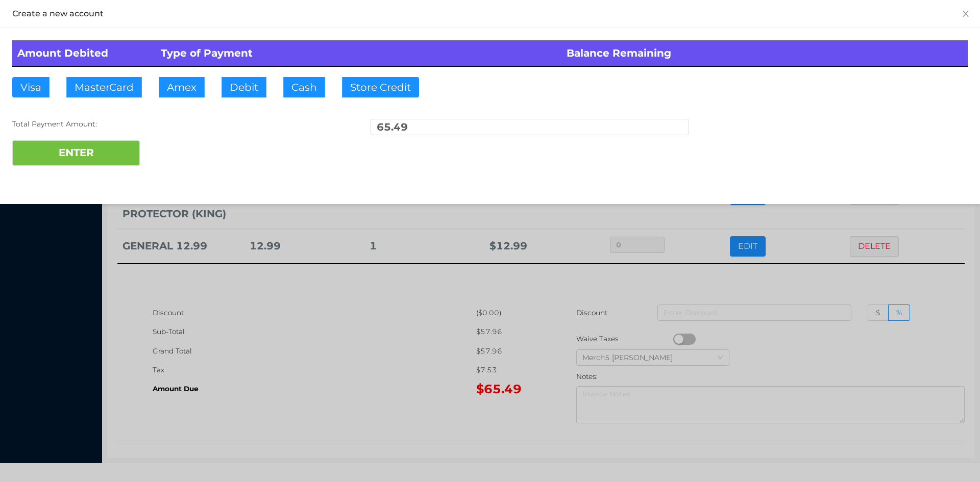 Image resolution: width=980 pixels, height=482 pixels. I want to click on button: MasterCard, so click(104, 87).